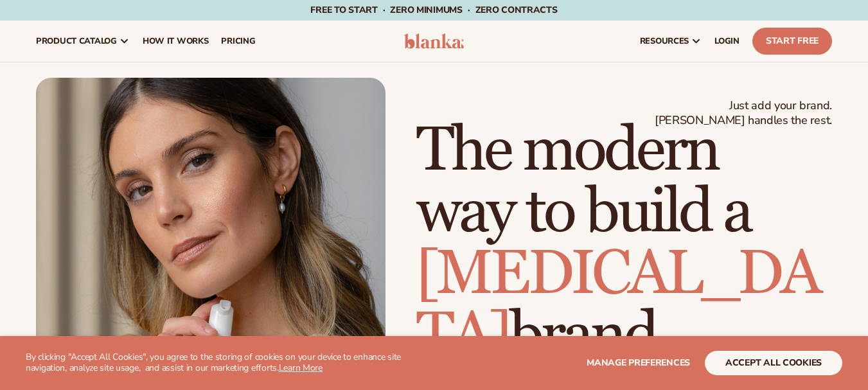  Describe the element at coordinates (301, 367) in the screenshot. I see `a: Learn More` at that location.